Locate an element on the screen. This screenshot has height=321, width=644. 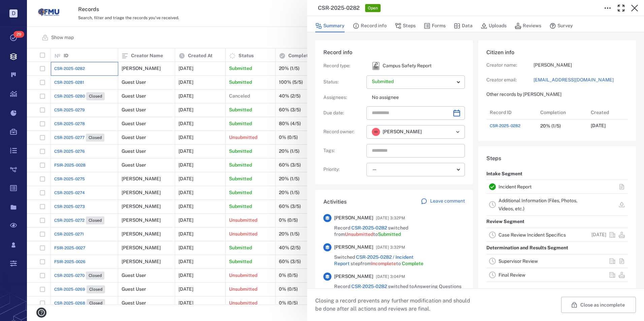
button: Forms is located at coordinates (434, 26).